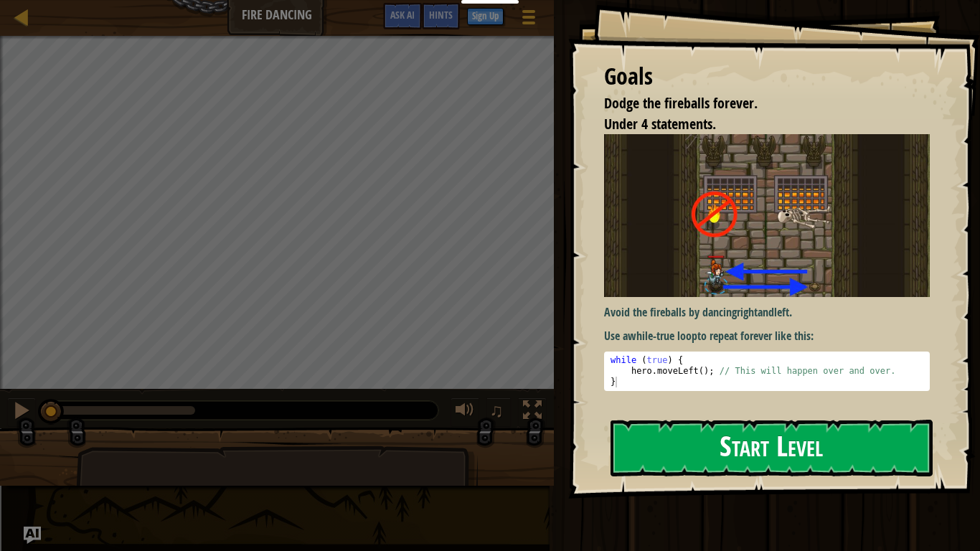 The width and height of the screenshot is (980, 551). What do you see at coordinates (490, 63) in the screenshot?
I see `div: Options` at bounding box center [490, 63].